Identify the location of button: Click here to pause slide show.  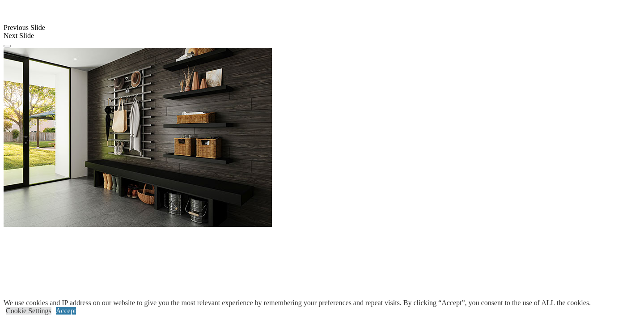
(7, 46).